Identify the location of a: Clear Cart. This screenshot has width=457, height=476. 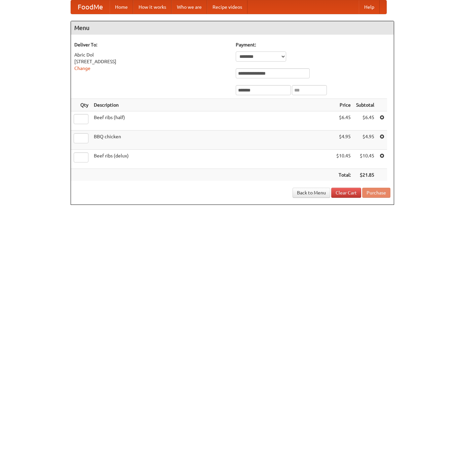
(346, 193).